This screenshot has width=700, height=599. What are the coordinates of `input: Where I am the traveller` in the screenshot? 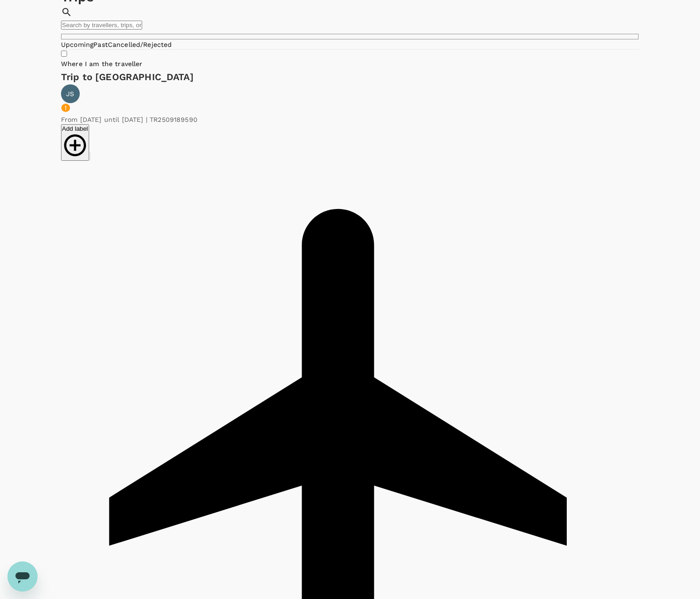 It's located at (64, 53).